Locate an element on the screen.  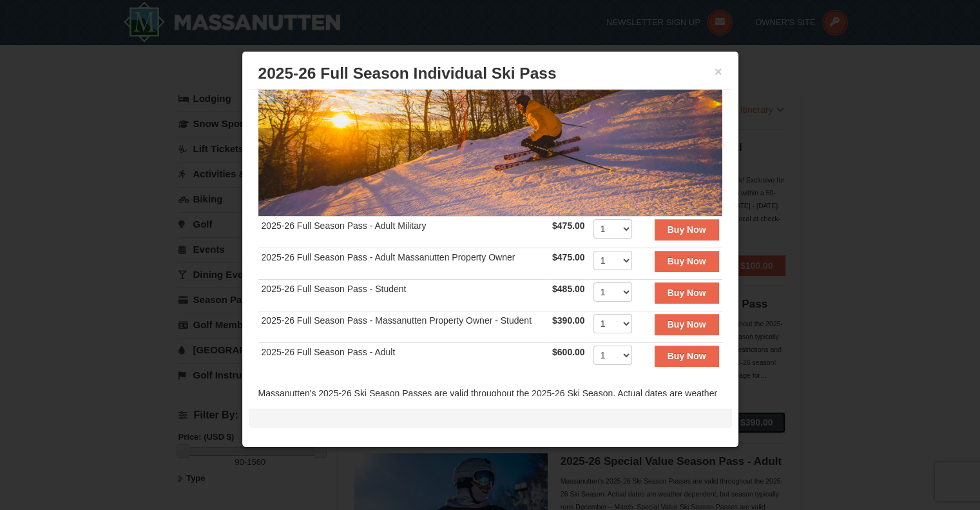
td: 2025-26 Full Season Pass - Adult is located at coordinates (404, 359).